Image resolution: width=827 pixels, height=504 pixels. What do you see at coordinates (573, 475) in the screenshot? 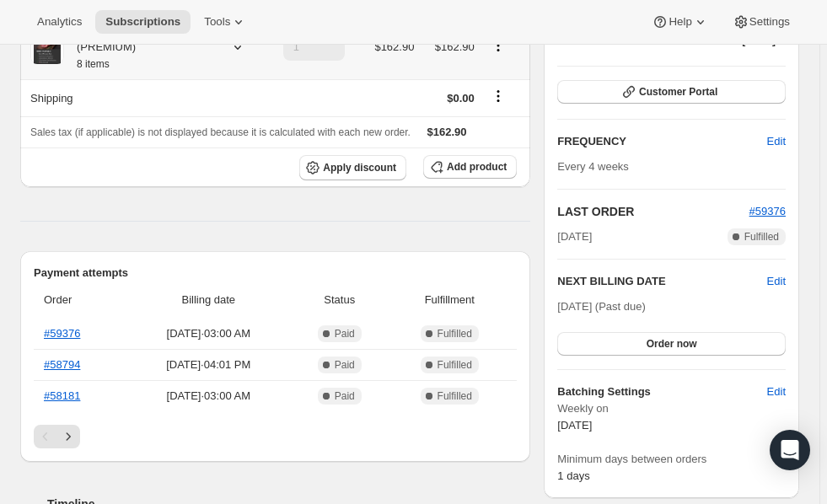
I see `span: 1 days` at bounding box center [573, 475].